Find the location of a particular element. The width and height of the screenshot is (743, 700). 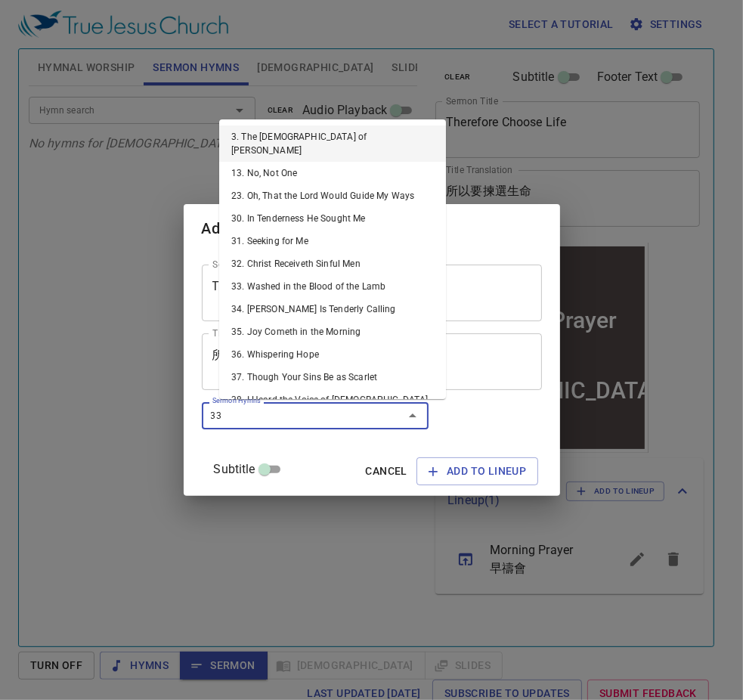

textarea: Therefore Choose Life is located at coordinates (372, 293).